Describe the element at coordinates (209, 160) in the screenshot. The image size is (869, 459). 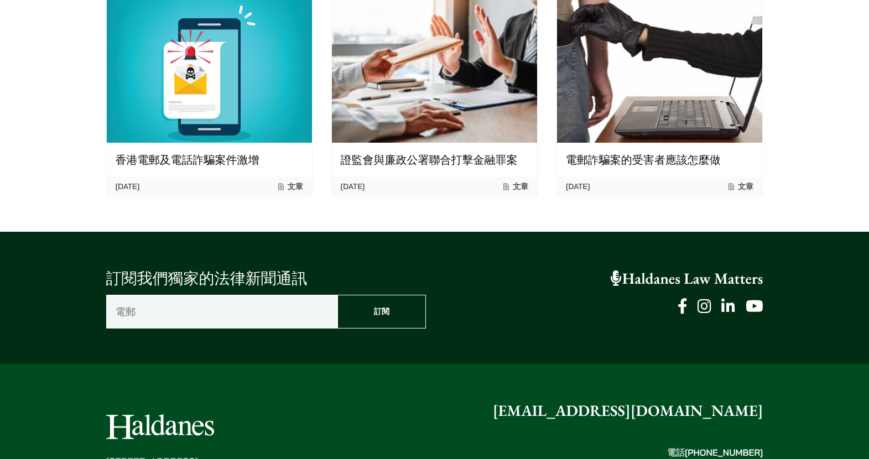
I see `p: 香港電郵及電話詐騙案件激增` at that location.